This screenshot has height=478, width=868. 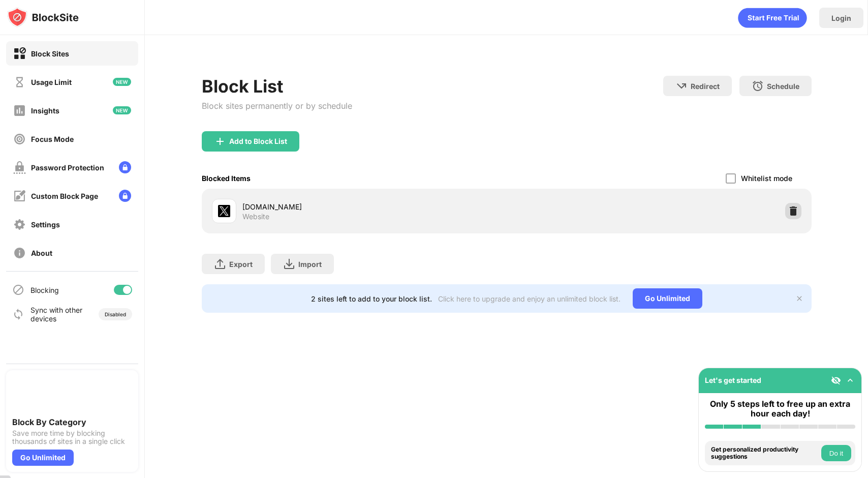 I want to click on img: password-protection-off.svg, so click(x=19, y=167).